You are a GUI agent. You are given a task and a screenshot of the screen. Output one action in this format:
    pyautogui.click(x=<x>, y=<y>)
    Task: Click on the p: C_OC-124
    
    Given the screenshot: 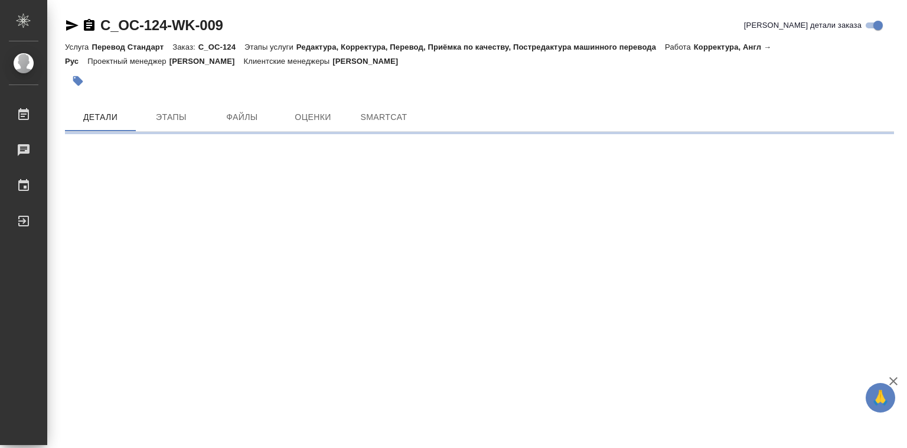 What is the action you would take?
    pyautogui.click(x=221, y=47)
    